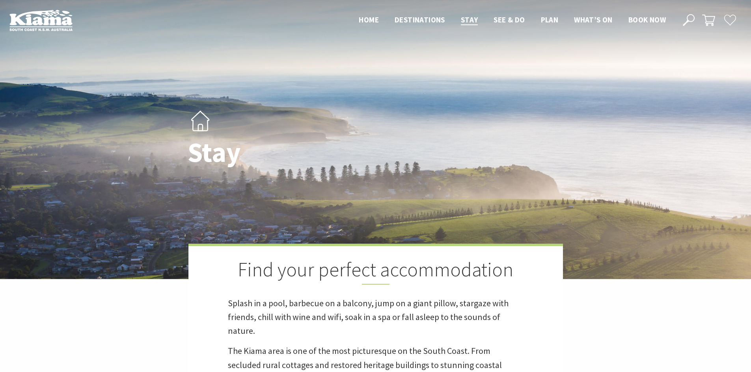 The width and height of the screenshot is (751, 372). Describe the element at coordinates (593, 20) in the screenshot. I see `span: What’s On` at that location.